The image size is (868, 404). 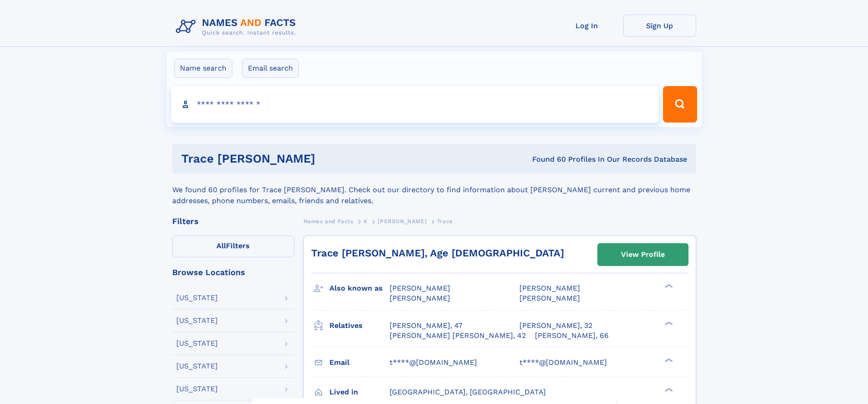 I want to click on div: Filters, so click(x=233, y=221).